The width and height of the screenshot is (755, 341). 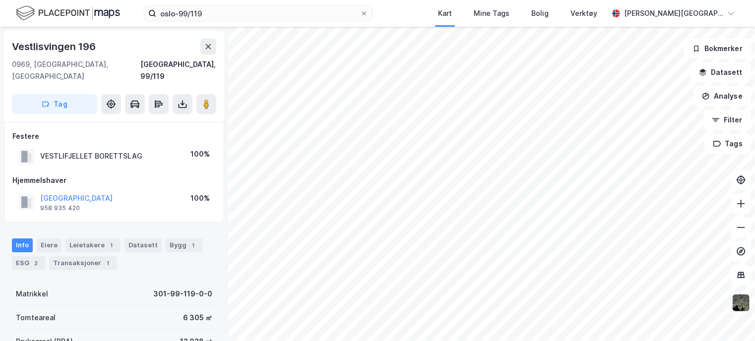 I want to click on div: Leietakere, so click(x=93, y=245).